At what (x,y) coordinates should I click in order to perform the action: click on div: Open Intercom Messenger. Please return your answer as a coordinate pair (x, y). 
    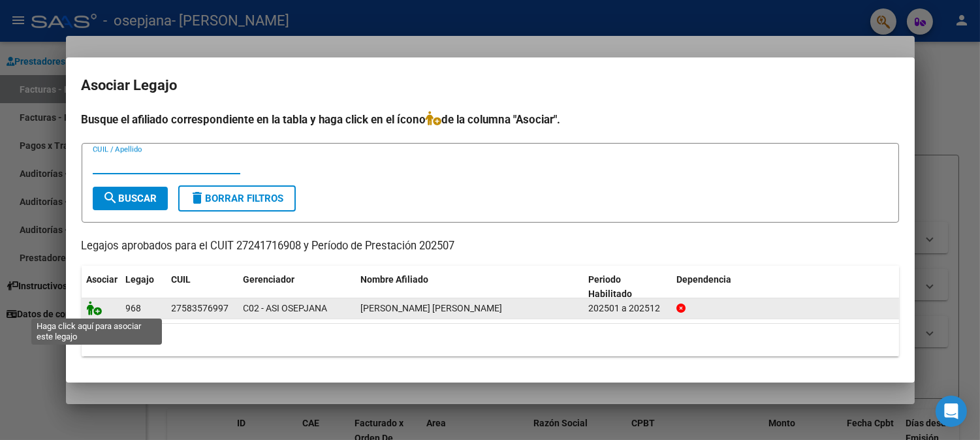
    Looking at the image, I should click on (952, 412).